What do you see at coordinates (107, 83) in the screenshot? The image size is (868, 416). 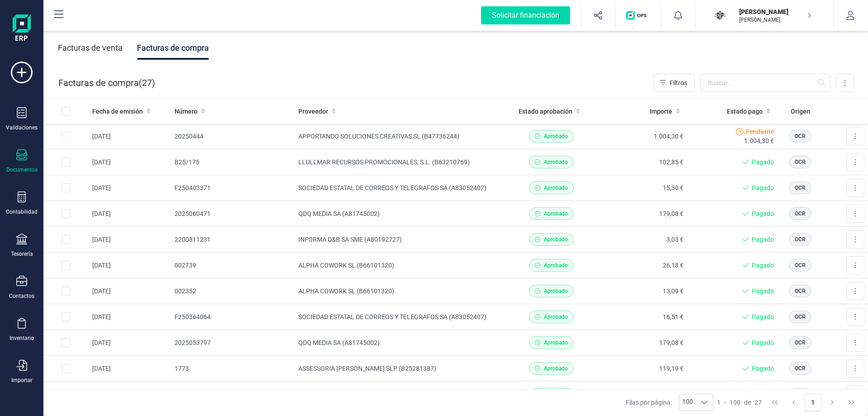 I see `div: Facturas de compra ( )` at bounding box center [107, 83].